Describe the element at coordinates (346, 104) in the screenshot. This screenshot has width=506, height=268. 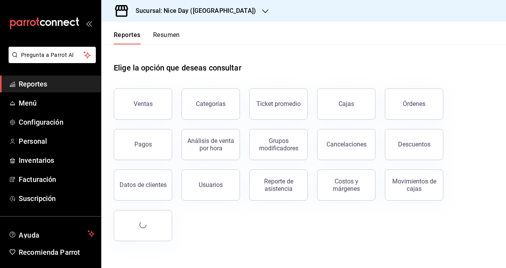
I see `a: Cajas` at that location.